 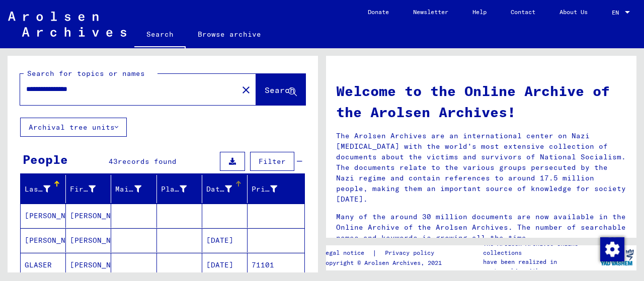 I want to click on p: Copyright © Arolsen Archives, 2021, so click(x=384, y=263).